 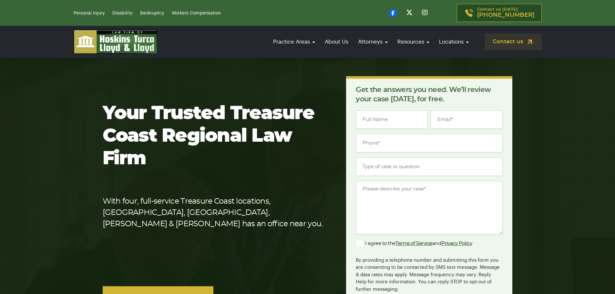 I want to click on div: By providing a telephone number and submitting this form you are consenting to be contacted by SM..., so click(x=429, y=273).